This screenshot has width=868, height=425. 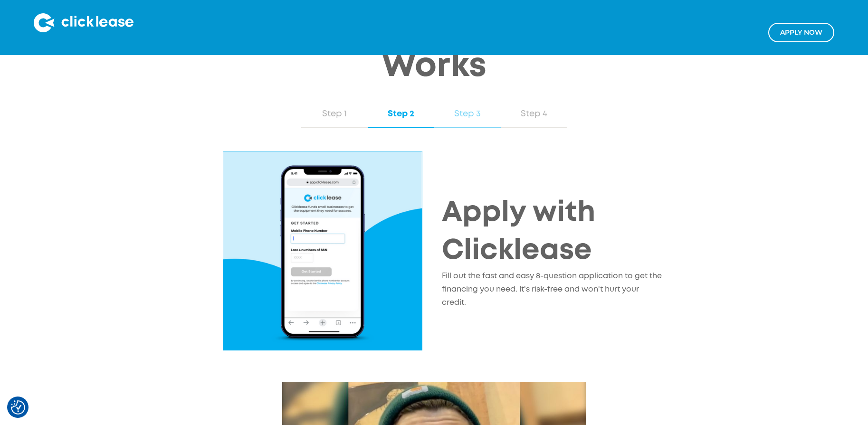 What do you see at coordinates (534, 114) in the screenshot?
I see `div: Step 4` at bounding box center [534, 114].